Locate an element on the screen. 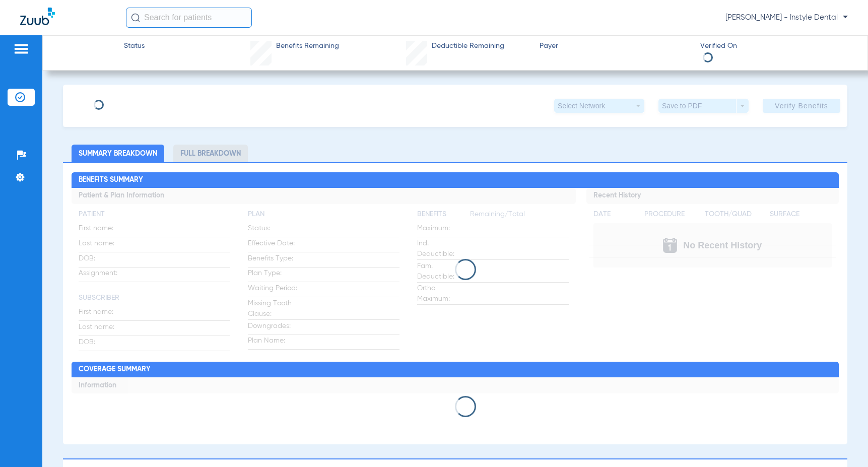 This screenshot has width=868, height=467. span: Payer is located at coordinates (615, 46).